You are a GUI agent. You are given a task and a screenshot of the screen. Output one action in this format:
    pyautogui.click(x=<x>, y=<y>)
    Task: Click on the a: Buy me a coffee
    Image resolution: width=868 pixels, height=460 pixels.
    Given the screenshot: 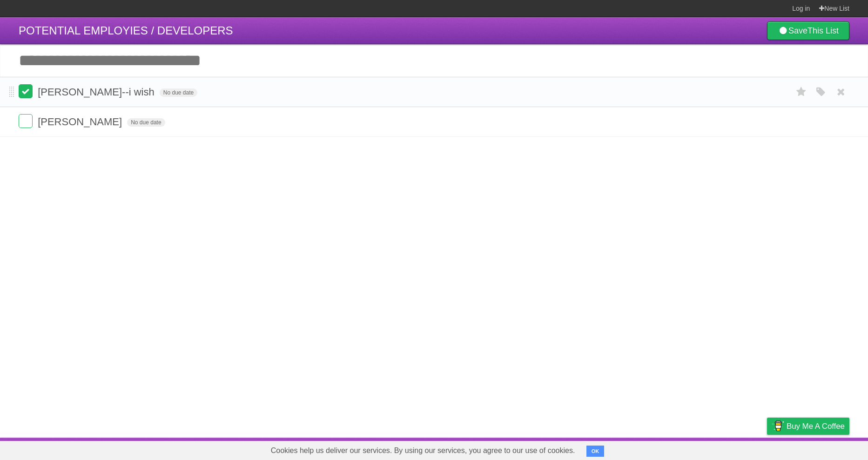 What is the action you would take?
    pyautogui.click(x=808, y=426)
    